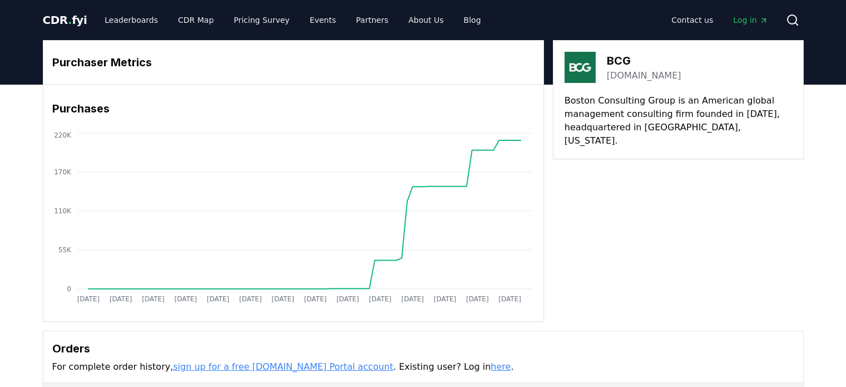 The width and height of the screenshot is (846, 387). I want to click on h3: Orders, so click(423, 348).